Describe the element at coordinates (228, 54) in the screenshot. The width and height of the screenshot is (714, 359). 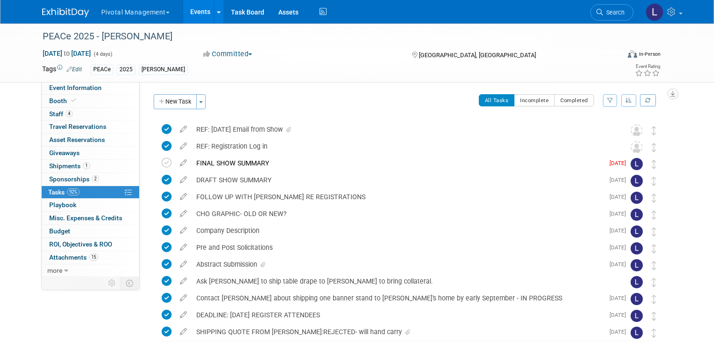
I see `button: Committed` at that location.